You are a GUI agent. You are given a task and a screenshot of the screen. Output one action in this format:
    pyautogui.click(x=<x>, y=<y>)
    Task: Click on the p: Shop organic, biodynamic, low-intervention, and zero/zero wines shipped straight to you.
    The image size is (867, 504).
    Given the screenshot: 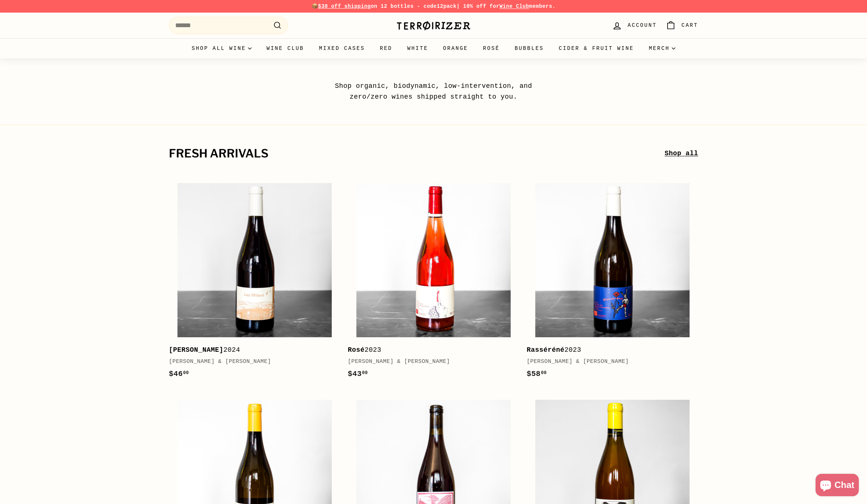 What is the action you would take?
    pyautogui.click(x=434, y=92)
    